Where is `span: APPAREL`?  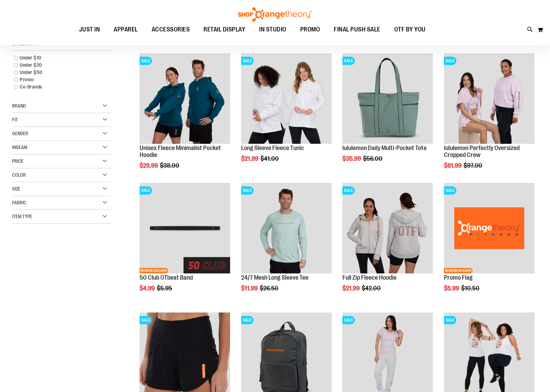 span: APPAREL is located at coordinates (126, 29).